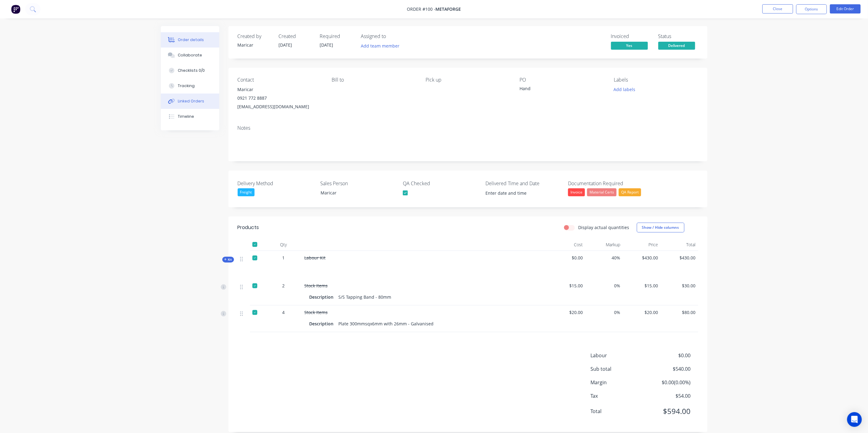 This screenshot has height=433, width=868. Describe the element at coordinates (337, 36) in the screenshot. I see `div: Required` at that location.